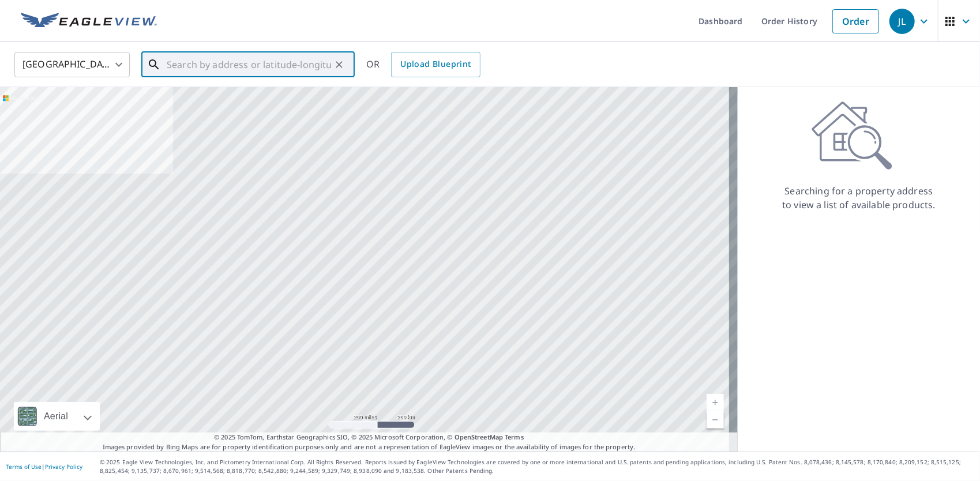 Image resolution: width=980 pixels, height=481 pixels. Describe the element at coordinates (339, 65) in the screenshot. I see `button: Clear` at that location.